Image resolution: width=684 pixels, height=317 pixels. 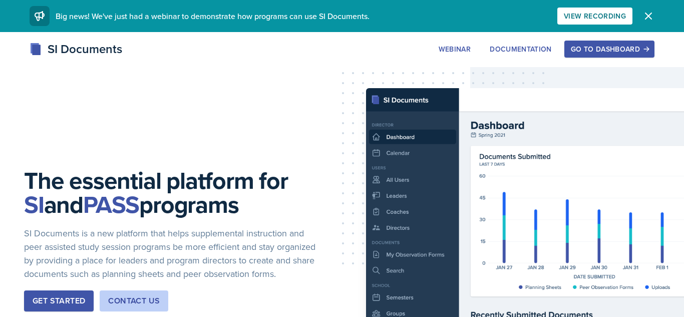 What do you see at coordinates (595, 16) in the screenshot?
I see `button: View Recording` at bounding box center [595, 16].